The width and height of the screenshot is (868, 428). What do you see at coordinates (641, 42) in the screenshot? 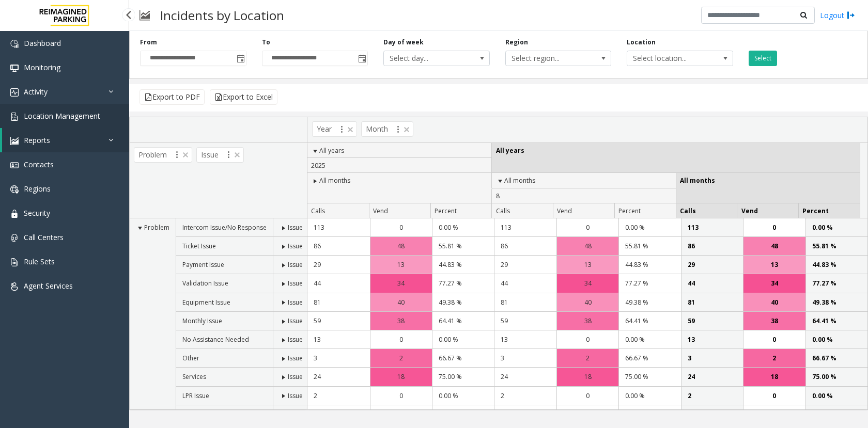
I see `label: Location` at bounding box center [641, 42].